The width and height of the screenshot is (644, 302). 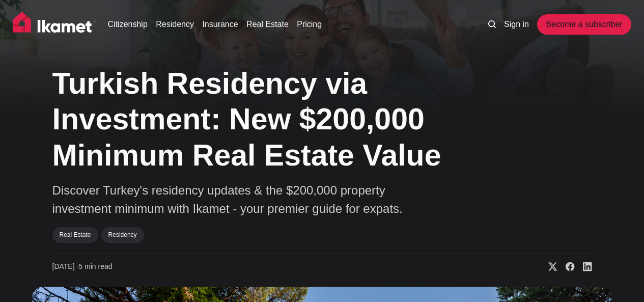 I want to click on a: Insurance, so click(x=220, y=24).